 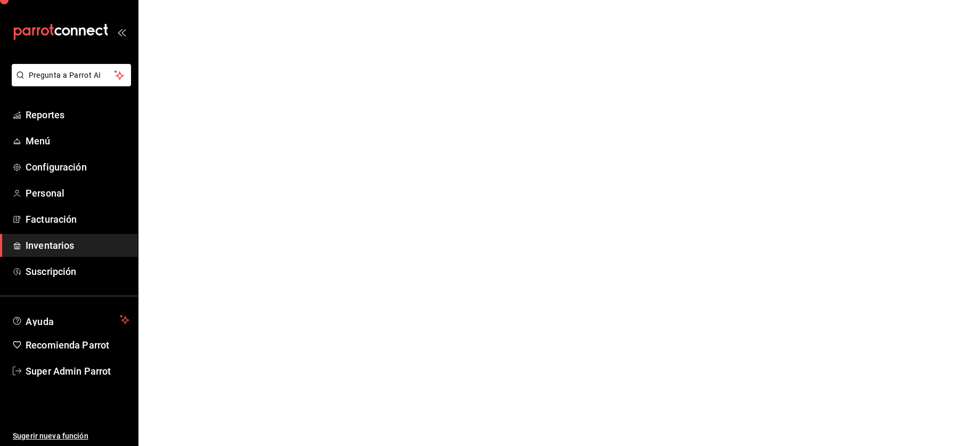 What do you see at coordinates (70, 319) in the screenshot?
I see `span: Ayuda` at bounding box center [70, 319].